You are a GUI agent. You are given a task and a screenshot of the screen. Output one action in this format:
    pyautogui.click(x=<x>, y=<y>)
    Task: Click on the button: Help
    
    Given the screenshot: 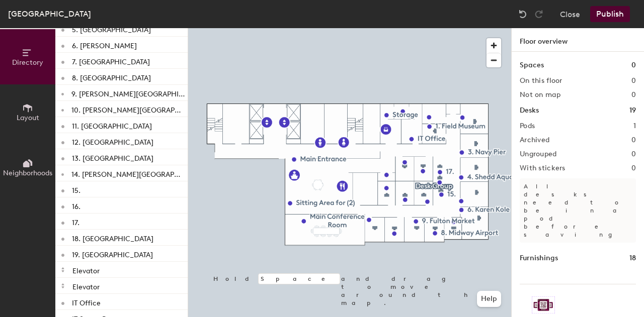 What is the action you would take?
    pyautogui.click(x=489, y=299)
    